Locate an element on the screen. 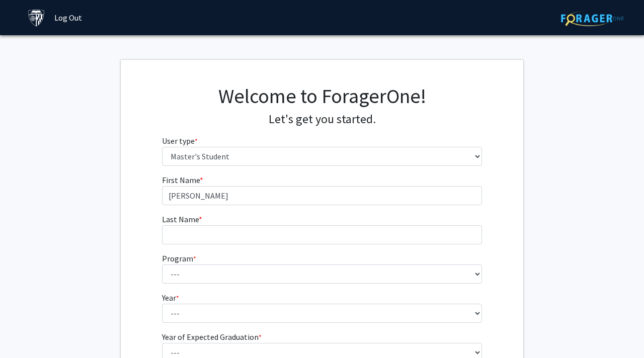 This screenshot has width=644, height=358. span: Last Name is located at coordinates (180, 219).